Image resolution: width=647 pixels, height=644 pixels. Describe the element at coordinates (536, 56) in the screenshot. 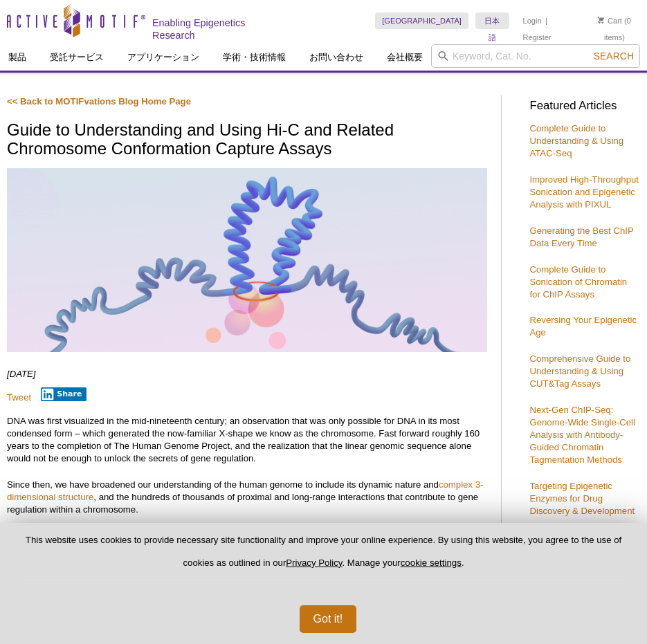

I see `input: Keyword, Cat. No.` at that location.